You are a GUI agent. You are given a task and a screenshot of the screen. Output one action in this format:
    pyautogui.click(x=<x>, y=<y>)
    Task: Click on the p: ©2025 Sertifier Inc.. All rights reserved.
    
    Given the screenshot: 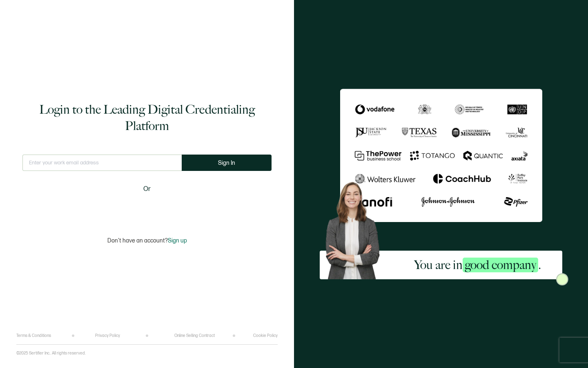 What is the action you would take?
    pyautogui.click(x=51, y=353)
    